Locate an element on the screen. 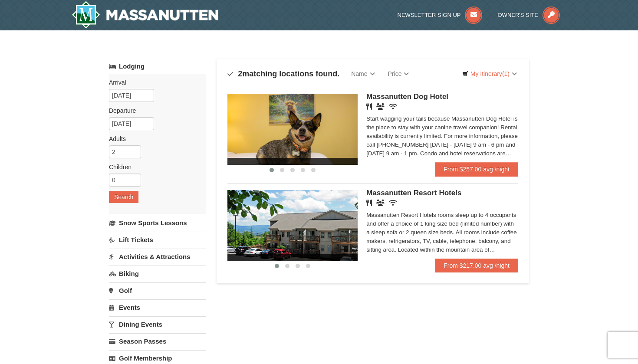 The width and height of the screenshot is (638, 364). a: Activities & Attractions is located at coordinates (157, 256).